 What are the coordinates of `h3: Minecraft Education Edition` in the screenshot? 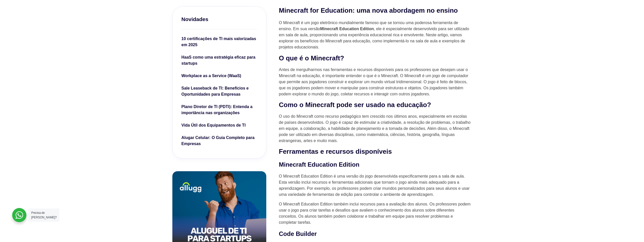 It's located at (375, 165).